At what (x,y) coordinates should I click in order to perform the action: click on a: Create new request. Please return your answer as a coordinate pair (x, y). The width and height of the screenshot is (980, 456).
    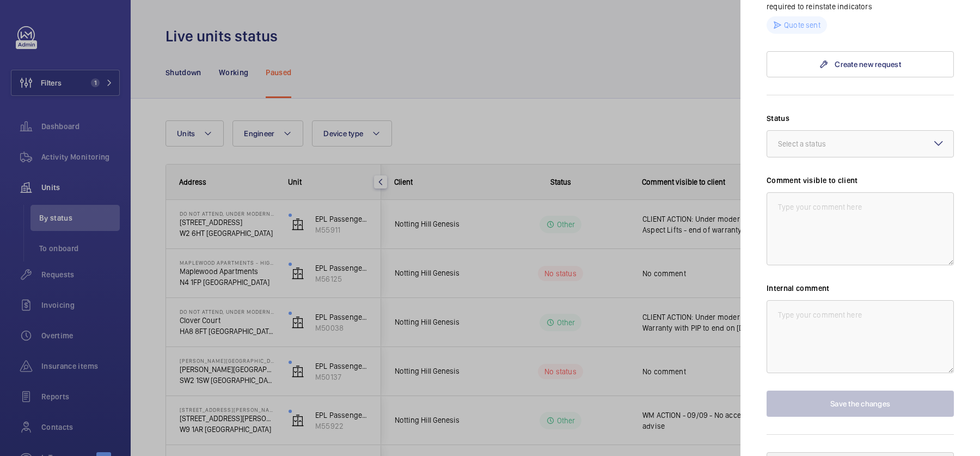
    Looking at the image, I should click on (860, 64).